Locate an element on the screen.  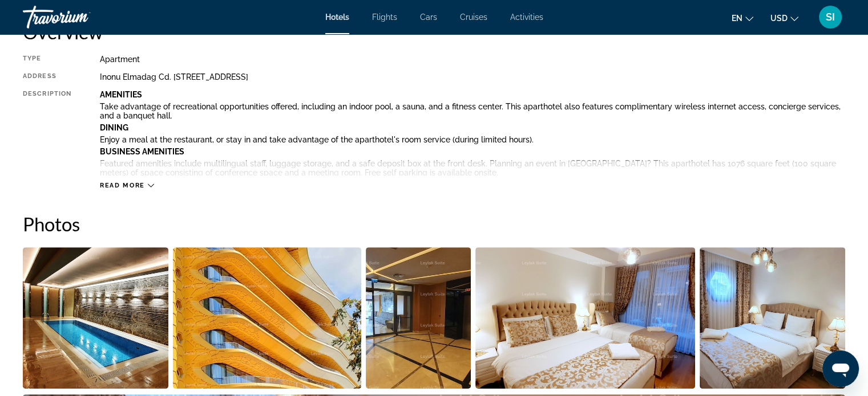
span: Read more is located at coordinates (122, 185).